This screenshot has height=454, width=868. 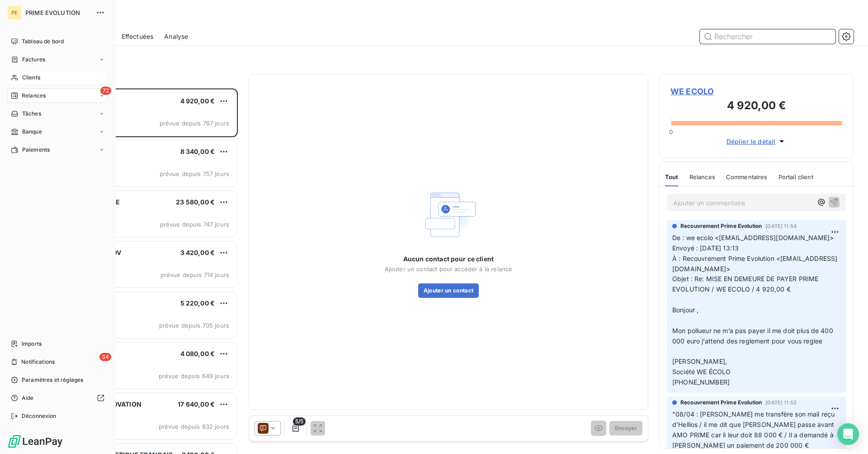 I want to click on span: Objet : Re: MISE EN DEMEURE DE PAYER PRIME EVOLUTION / WE ECOLO / 4 920,00 €, so click(x=745, y=284).